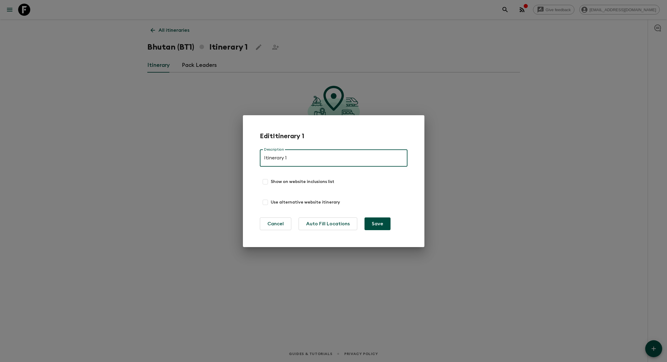  What do you see at coordinates (328, 224) in the screenshot?
I see `button: Auto Fill Locations` at bounding box center [328, 224].